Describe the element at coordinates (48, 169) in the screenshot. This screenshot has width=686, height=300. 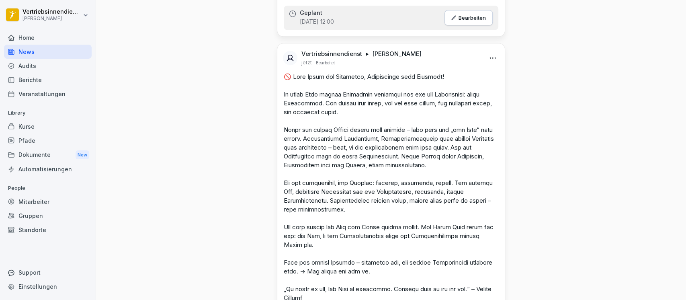
I see `a: Automatisierungen` at that location.